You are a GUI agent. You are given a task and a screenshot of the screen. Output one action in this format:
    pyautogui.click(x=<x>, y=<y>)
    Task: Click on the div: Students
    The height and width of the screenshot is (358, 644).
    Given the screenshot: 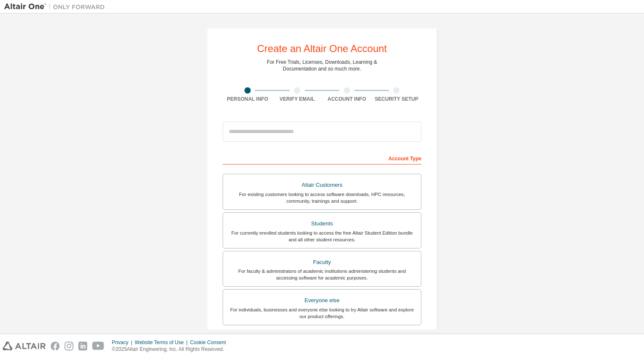 What is the action you would take?
    pyautogui.click(x=322, y=224)
    